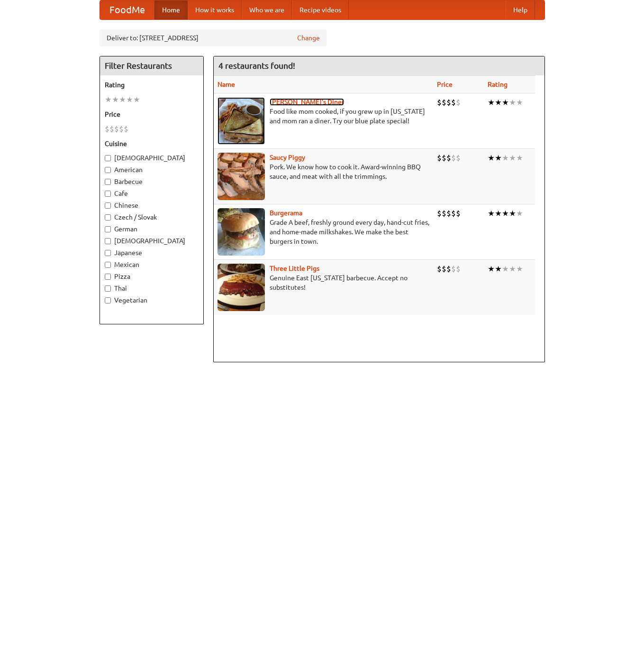 The image size is (644, 671). Describe the element at coordinates (242, 232) in the screenshot. I see `img: burgerama.jpg` at that location.